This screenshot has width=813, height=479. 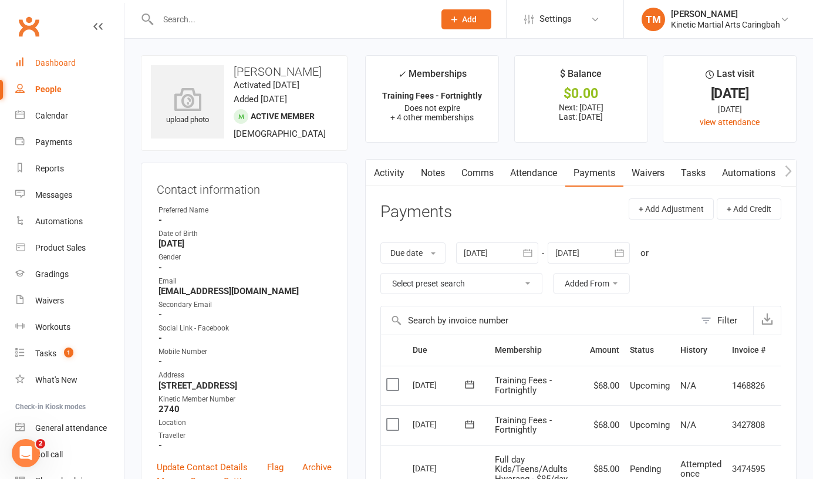 I want to click on div: Preferred Name, so click(x=245, y=210).